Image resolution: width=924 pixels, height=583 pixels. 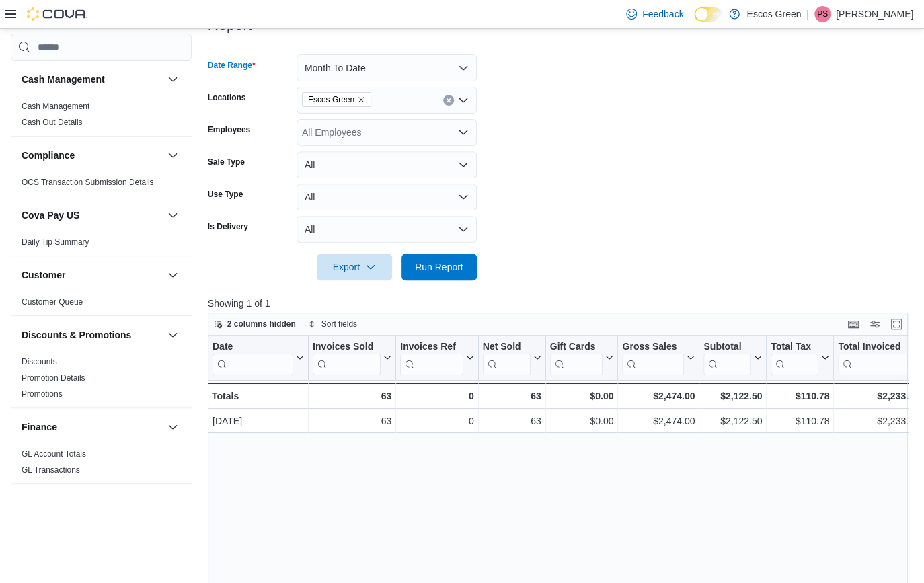 I want to click on button: Gift Cards, so click(x=581, y=358).